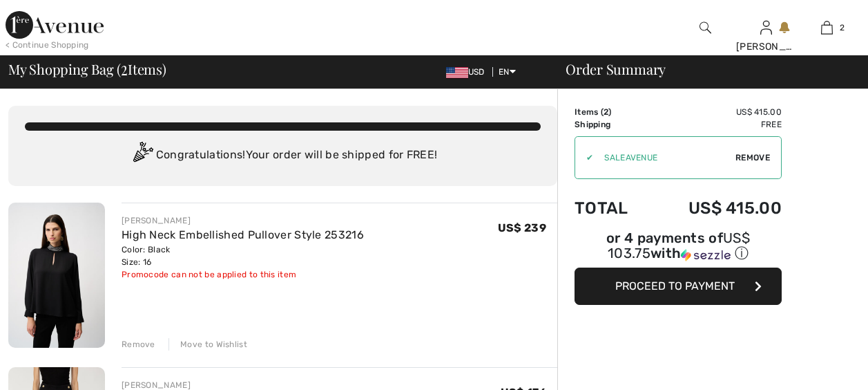 The image size is (868, 390). Describe the element at coordinates (142, 156) in the screenshot. I see `img: Congratulation2.svg` at that location.